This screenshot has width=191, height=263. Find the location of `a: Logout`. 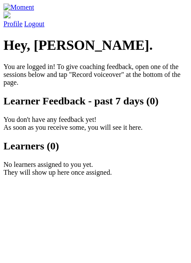

a: Logout is located at coordinates (34, 24).